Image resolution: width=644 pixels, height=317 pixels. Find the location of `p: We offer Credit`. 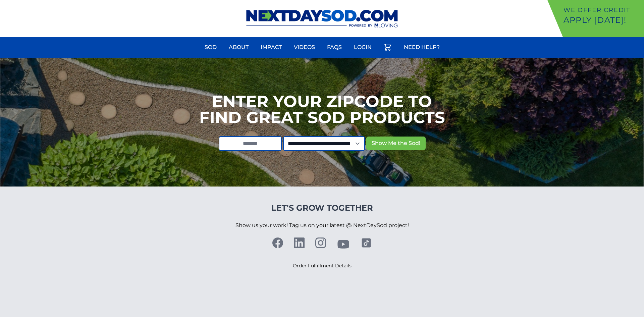

p: We offer Credit is located at coordinates (602, 10).